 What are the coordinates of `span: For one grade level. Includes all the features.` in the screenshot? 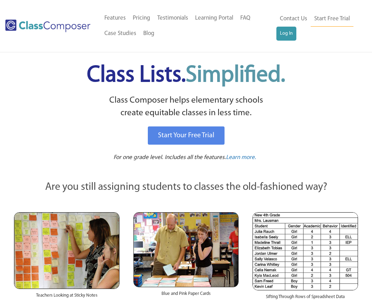 It's located at (169, 157).